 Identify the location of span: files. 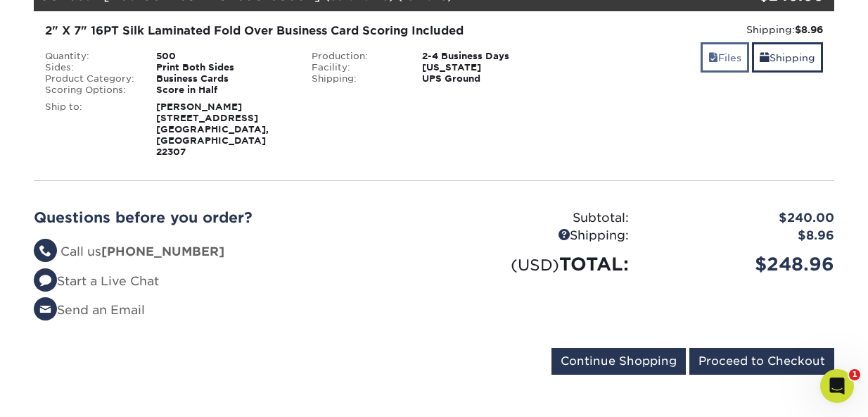
(714, 58).